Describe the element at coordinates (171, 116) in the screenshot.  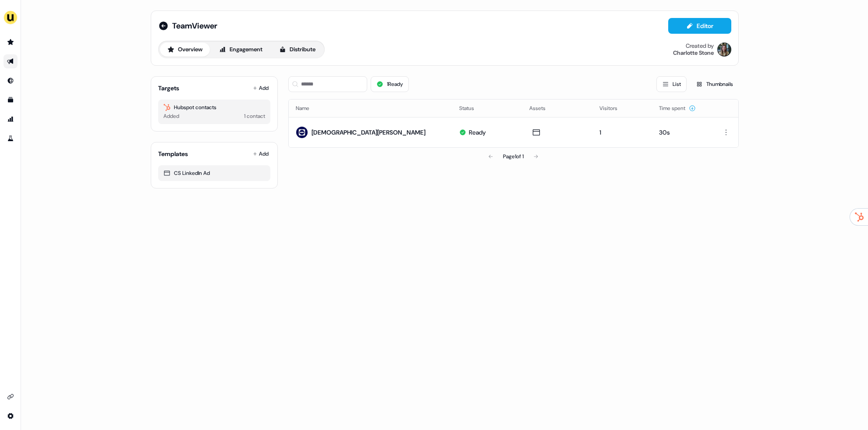
I see `div: Added` at that location.